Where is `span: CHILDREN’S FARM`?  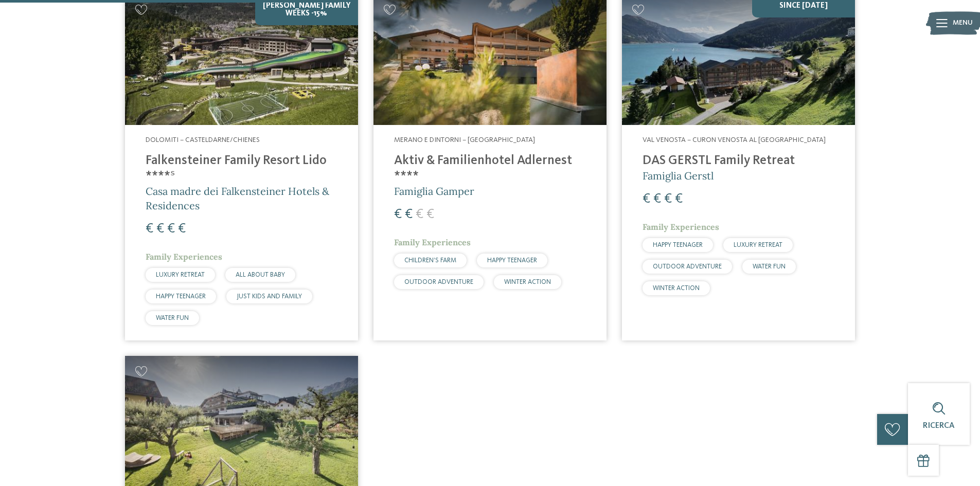 span: CHILDREN’S FARM is located at coordinates (430, 260).